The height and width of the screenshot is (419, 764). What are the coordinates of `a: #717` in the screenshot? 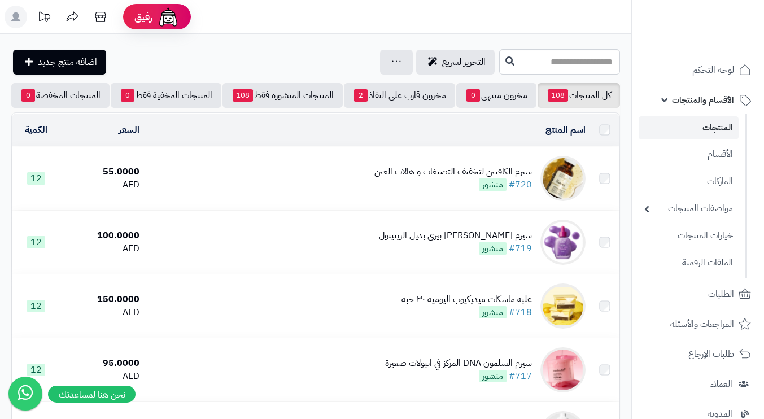 It's located at (520, 376).